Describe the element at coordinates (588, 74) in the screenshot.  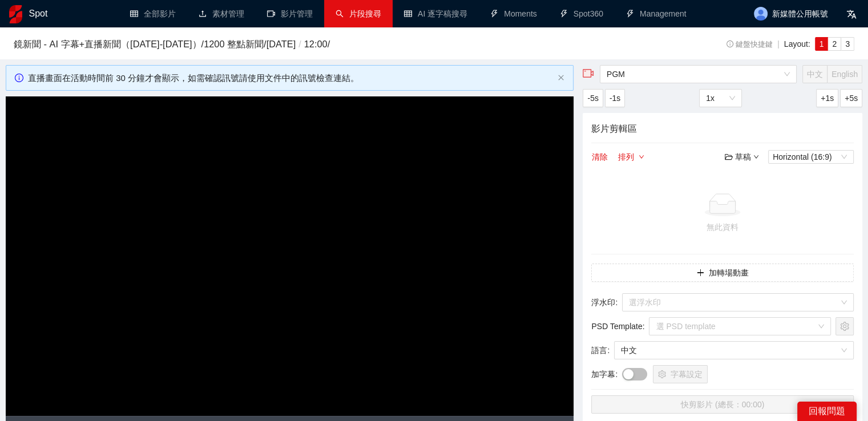
I see `span: video-camera` at that location.